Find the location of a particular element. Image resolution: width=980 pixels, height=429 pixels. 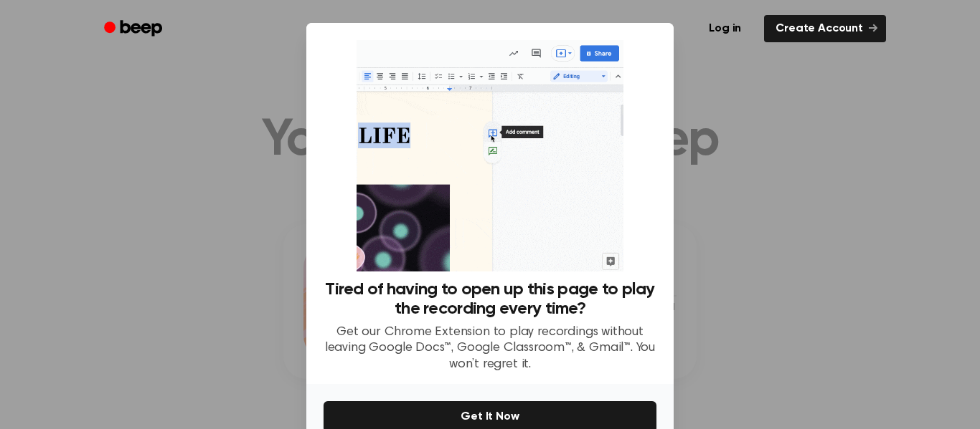

a: Create Account is located at coordinates (825, 29).